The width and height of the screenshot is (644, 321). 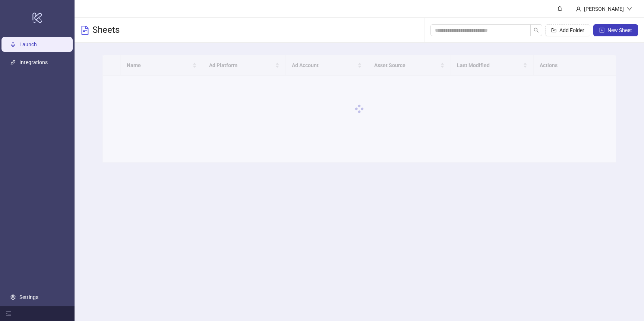 What do you see at coordinates (34, 62) in the screenshot?
I see `a: Integrations` at bounding box center [34, 62].